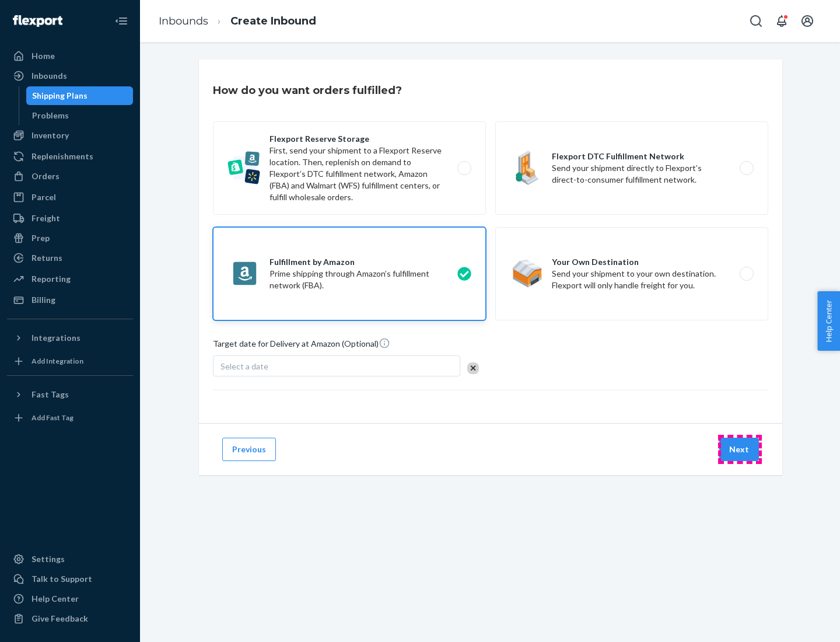  What do you see at coordinates (301, 345) in the screenshot?
I see `span: Target date for Delivery at Amazon (Optional)` at bounding box center [301, 345].